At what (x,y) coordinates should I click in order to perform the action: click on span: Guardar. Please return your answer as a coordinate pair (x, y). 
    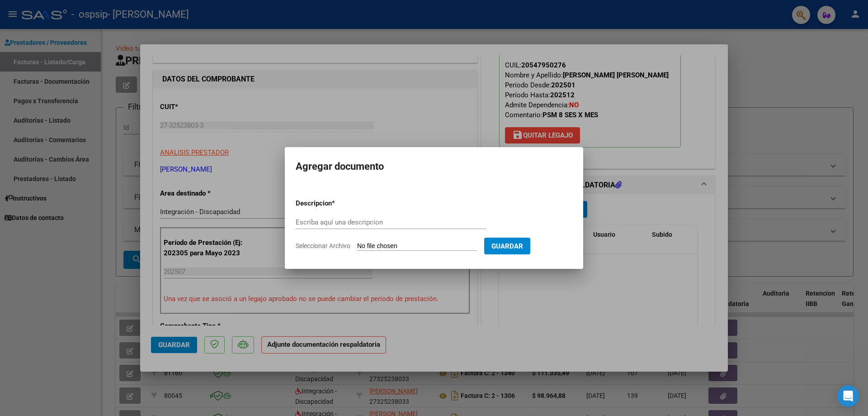
    Looking at the image, I should click on (507, 246).